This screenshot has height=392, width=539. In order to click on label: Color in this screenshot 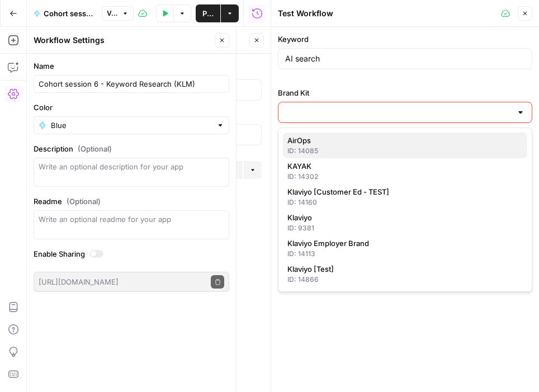, I will do `click(132, 107)`.